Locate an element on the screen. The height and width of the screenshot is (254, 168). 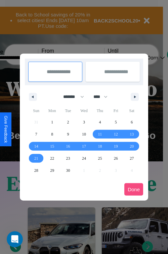
button: 19 is located at coordinates (116, 146).